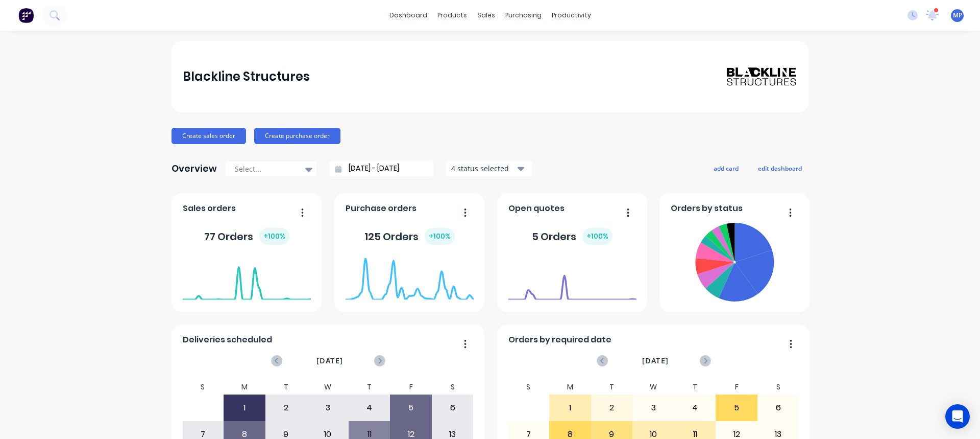 The image size is (980, 439). What do you see at coordinates (246, 77) in the screenshot?
I see `div: Blackline Structures` at bounding box center [246, 77].